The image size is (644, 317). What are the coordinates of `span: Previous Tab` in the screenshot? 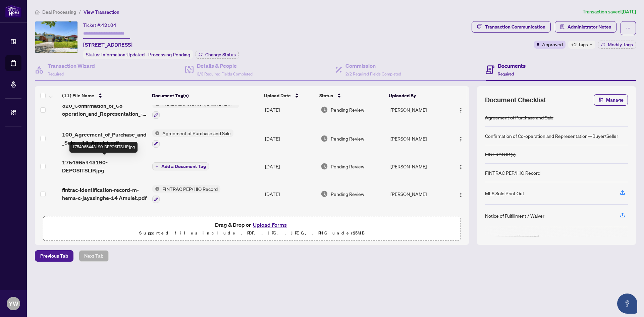 It's located at (54, 256).